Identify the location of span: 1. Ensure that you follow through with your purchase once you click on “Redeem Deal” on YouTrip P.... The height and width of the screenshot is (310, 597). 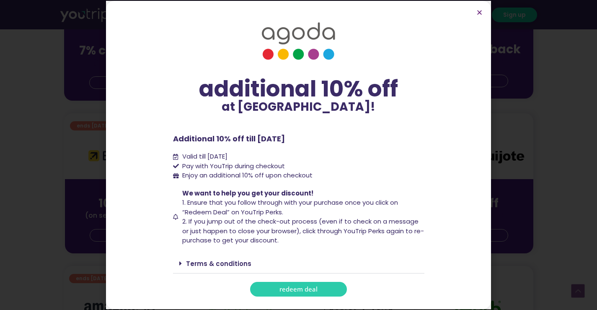
(290, 207).